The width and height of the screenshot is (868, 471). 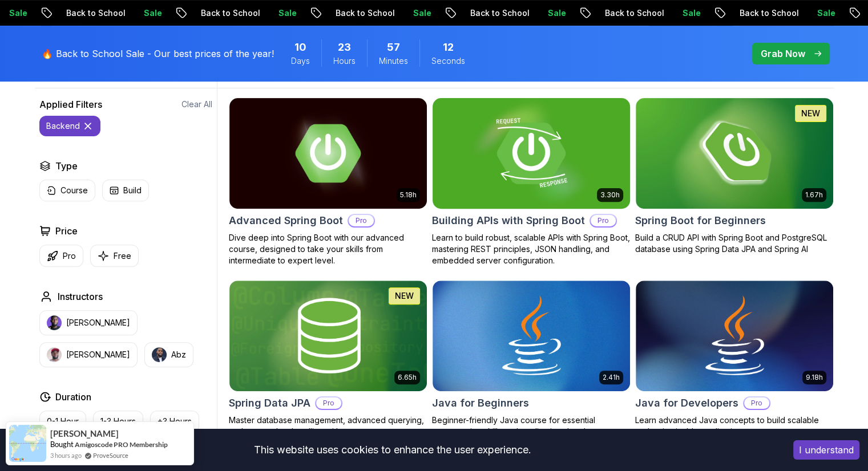 I want to click on span: 23 Hours, so click(x=344, y=47).